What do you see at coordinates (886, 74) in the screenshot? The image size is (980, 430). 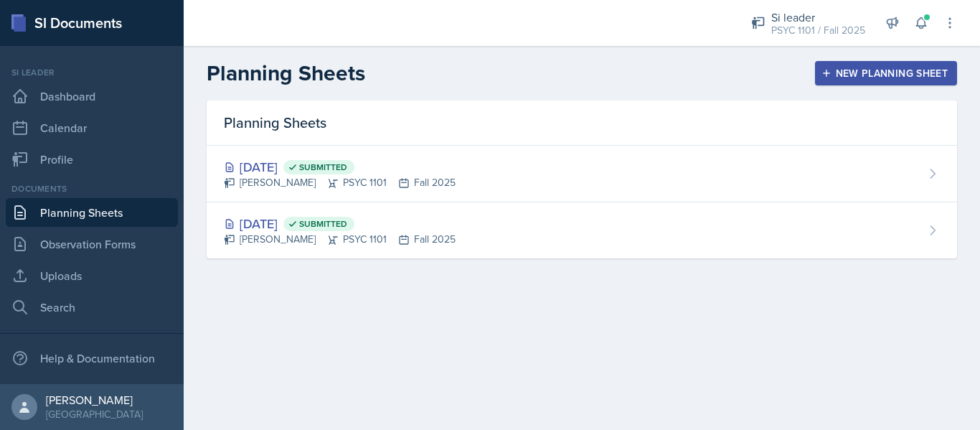 I see `div: New Planning Sheet` at bounding box center [886, 74].